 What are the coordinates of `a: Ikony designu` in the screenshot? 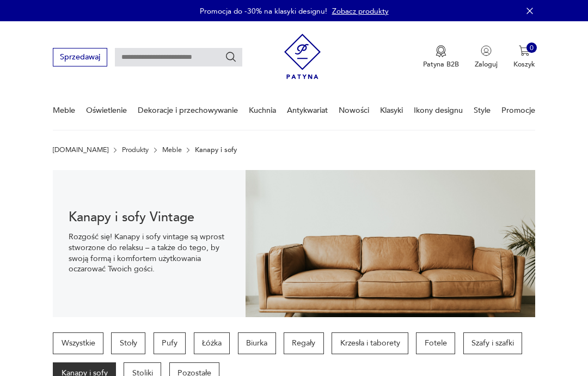 It's located at (438, 110).